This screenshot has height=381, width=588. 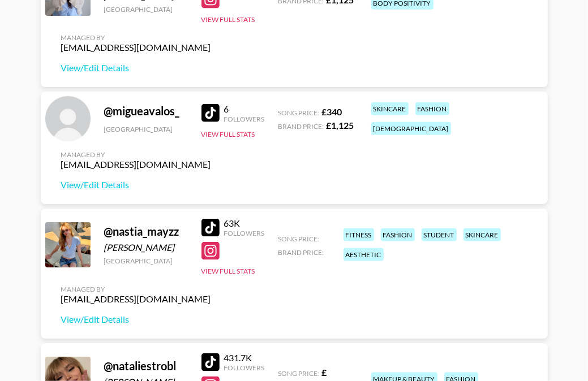 I want to click on div: @ nastia_mayzz, so click(x=146, y=231).